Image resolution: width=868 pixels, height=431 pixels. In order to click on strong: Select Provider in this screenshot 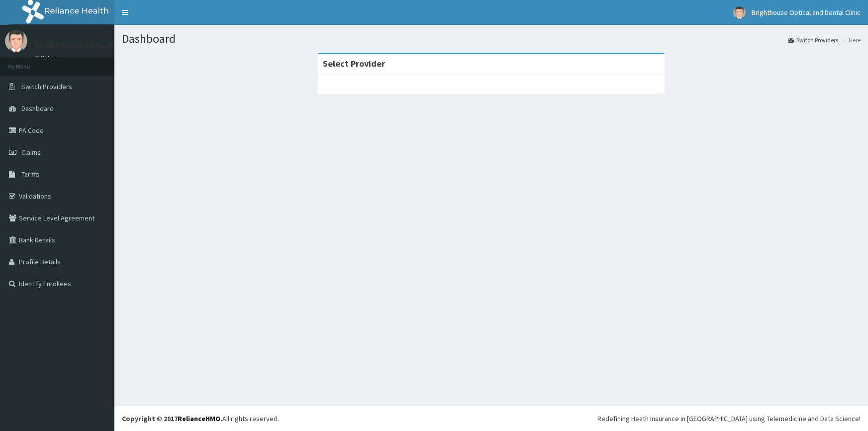, I will do `click(354, 63)`.